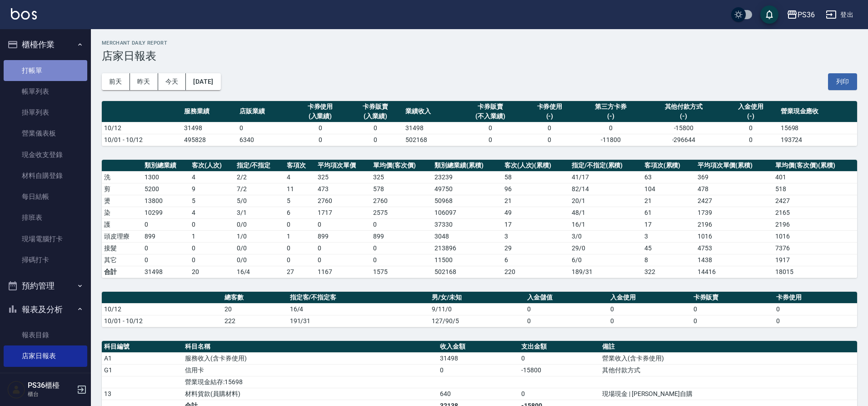 This screenshot has width=868, height=406. Describe the element at coordinates (478, 309) in the screenshot. I see `td: 9/11/0` at that location.